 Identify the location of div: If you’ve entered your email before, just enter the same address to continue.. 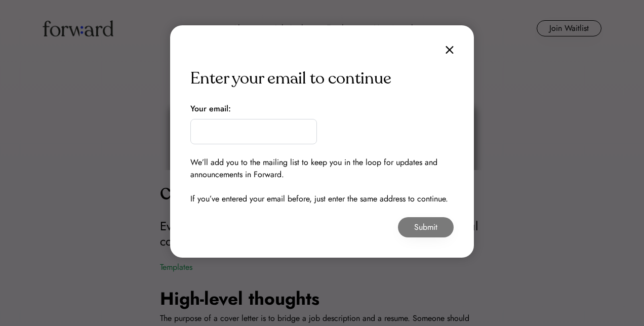
(319, 199).